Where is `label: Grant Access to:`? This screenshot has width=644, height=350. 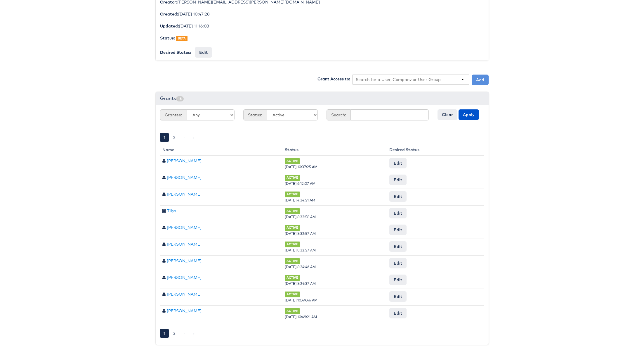
label: Grant Access to: is located at coordinates (334, 79).